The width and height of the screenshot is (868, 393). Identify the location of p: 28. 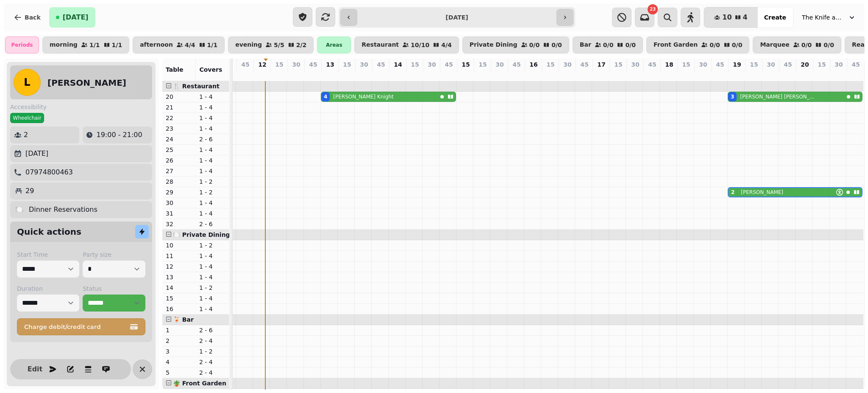
(179, 182).